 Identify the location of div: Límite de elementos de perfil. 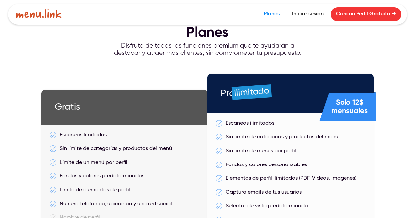
(124, 191).